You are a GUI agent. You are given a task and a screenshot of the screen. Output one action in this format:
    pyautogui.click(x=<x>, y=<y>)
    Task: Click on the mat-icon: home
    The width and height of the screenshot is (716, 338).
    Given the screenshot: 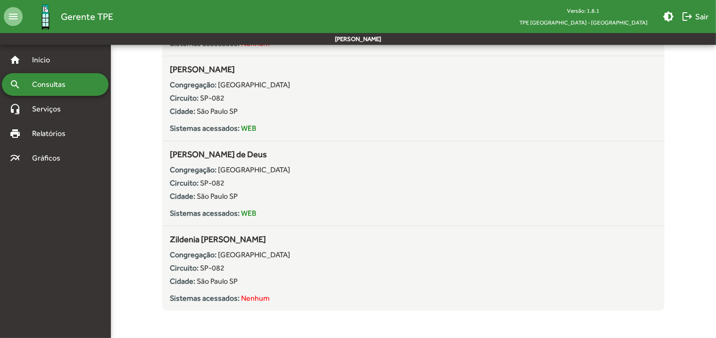 What is the action you would take?
    pyautogui.click(x=15, y=60)
    